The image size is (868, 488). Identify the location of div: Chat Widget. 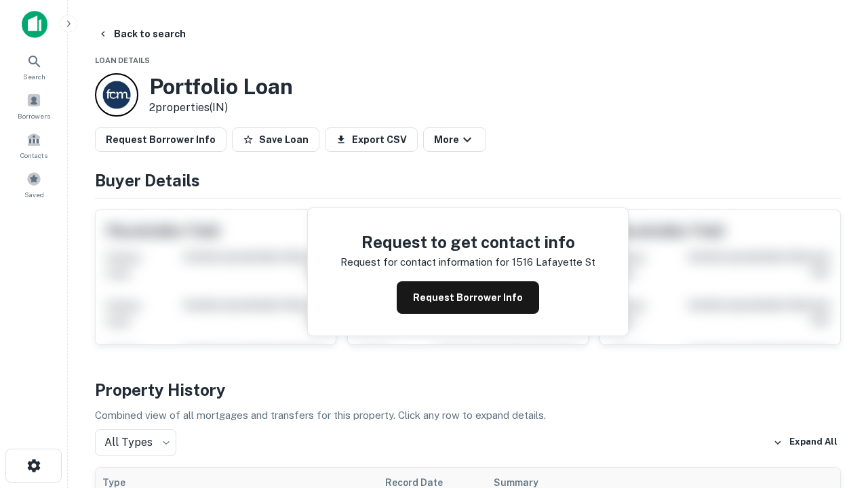
(834, 412).